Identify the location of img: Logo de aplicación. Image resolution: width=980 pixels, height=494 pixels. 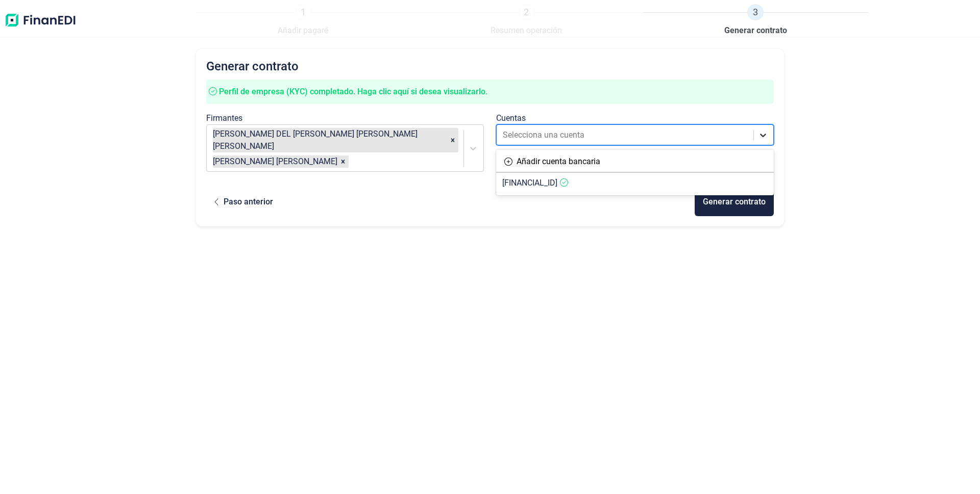
(41, 20).